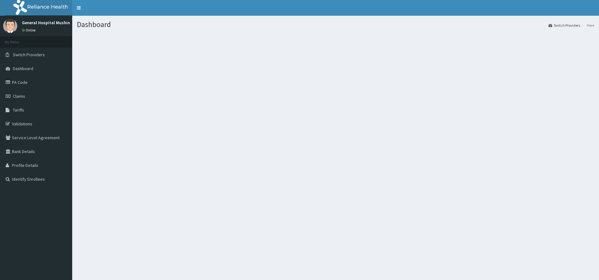 This screenshot has width=599, height=280. Describe the element at coordinates (23, 68) in the screenshot. I see `span: Dashboard` at that location.